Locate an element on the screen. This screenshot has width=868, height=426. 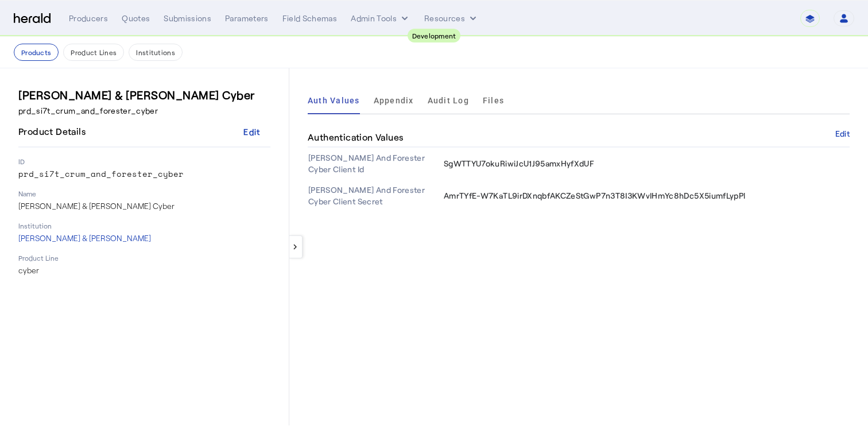
img: Herald Logo is located at coordinates (32, 19).